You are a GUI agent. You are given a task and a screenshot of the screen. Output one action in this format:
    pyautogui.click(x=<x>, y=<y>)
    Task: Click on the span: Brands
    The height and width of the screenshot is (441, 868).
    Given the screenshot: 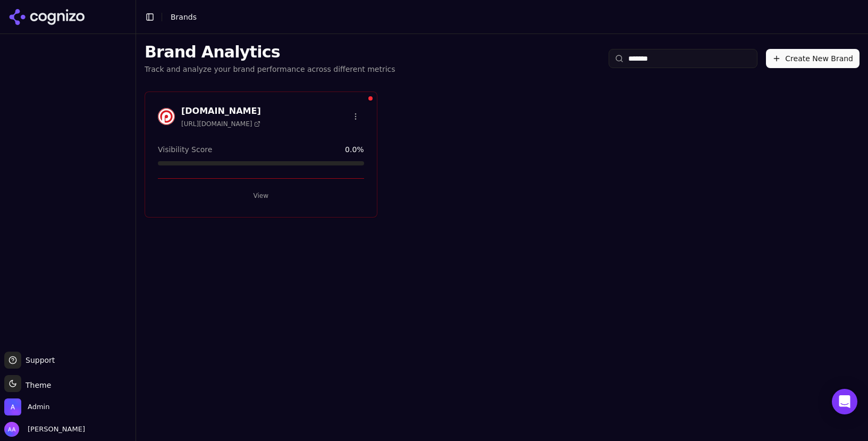 What is the action you would take?
    pyautogui.click(x=183, y=17)
    